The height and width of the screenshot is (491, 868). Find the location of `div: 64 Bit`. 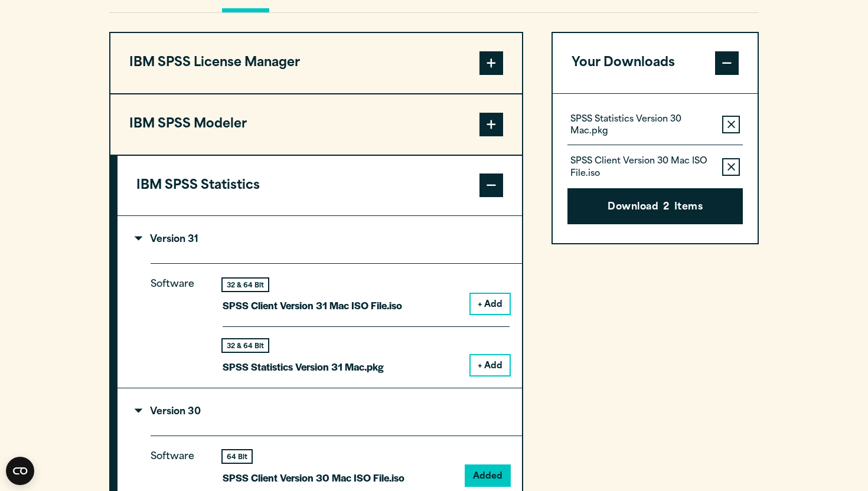

div: 64 Bit is located at coordinates (236, 456).